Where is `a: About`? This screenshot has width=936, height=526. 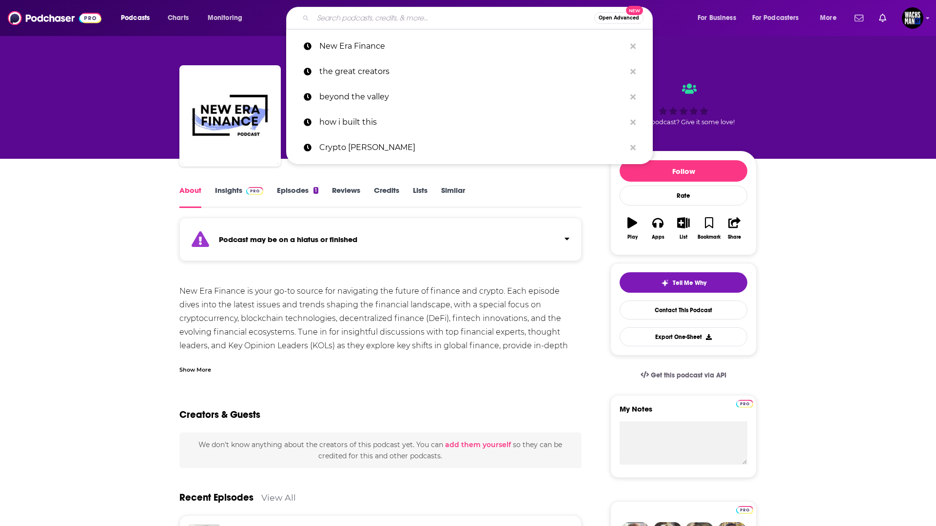
a: About is located at coordinates (190, 197).